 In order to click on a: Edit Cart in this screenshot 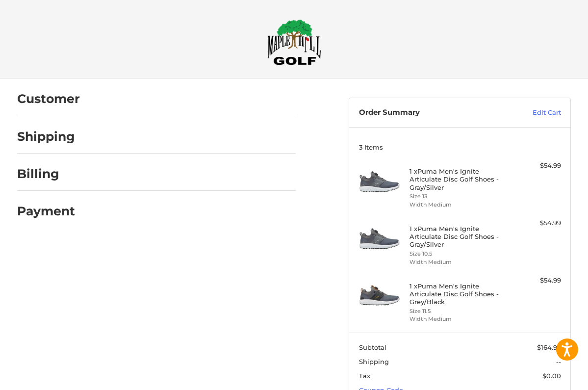, I will do `click(528, 112)`.